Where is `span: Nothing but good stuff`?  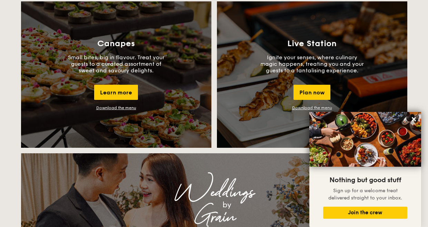 span: Nothing but good stuff is located at coordinates (365, 180).